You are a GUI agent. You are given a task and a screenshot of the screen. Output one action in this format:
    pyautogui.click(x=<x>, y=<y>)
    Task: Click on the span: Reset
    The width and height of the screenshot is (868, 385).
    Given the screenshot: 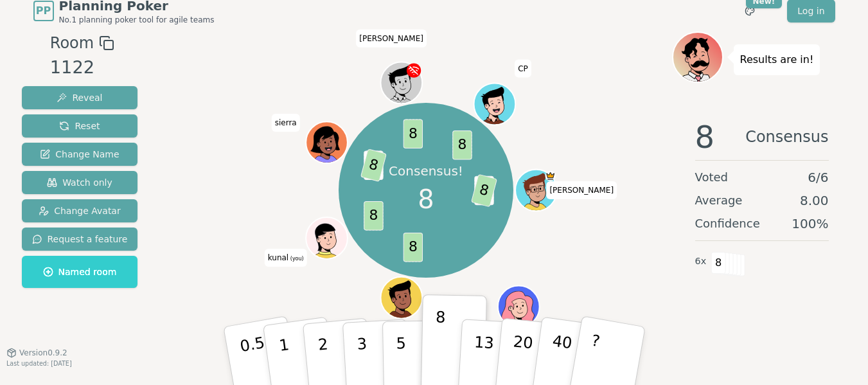 What is the action you would take?
    pyautogui.click(x=79, y=126)
    